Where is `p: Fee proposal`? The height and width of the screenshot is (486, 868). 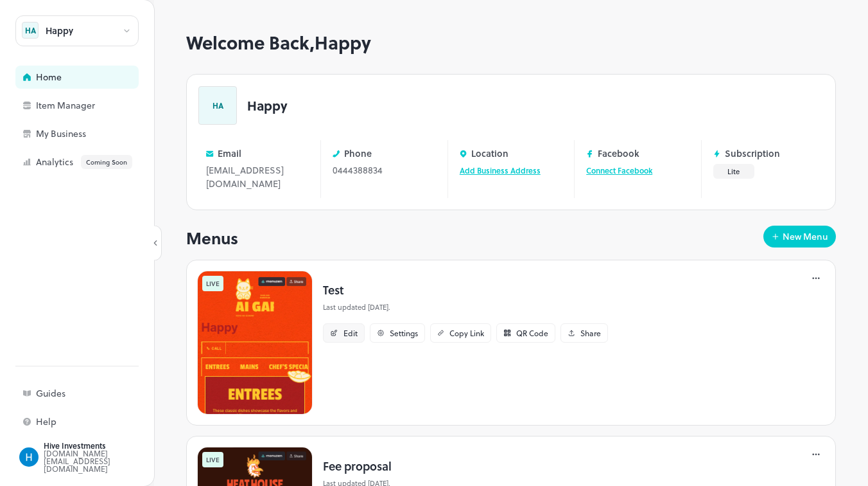
p: Fee proposal is located at coordinates (466, 465).